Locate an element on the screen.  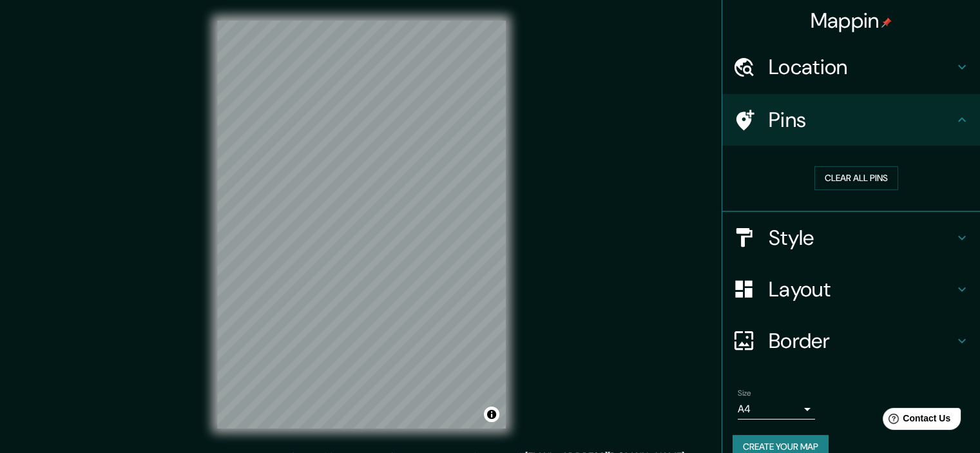
span: Contact Us is located at coordinates (61, 15).